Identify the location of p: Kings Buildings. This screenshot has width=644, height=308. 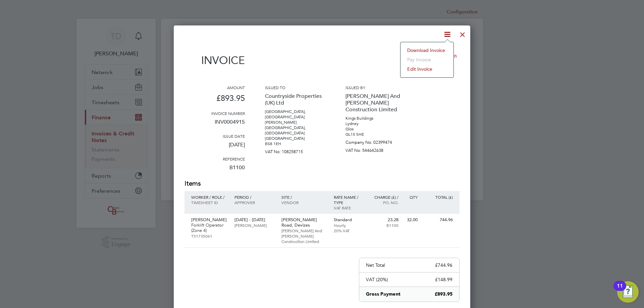
(376, 119).